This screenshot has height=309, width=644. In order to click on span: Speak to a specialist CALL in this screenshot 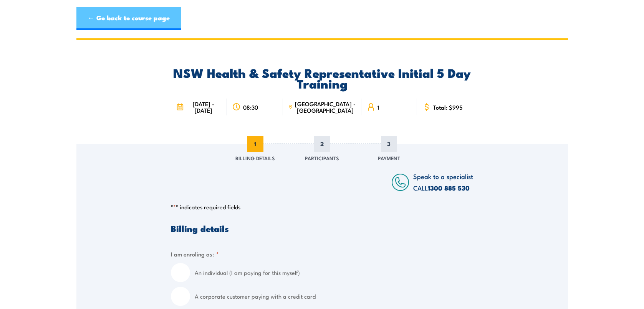, I will do `click(443, 182)`.